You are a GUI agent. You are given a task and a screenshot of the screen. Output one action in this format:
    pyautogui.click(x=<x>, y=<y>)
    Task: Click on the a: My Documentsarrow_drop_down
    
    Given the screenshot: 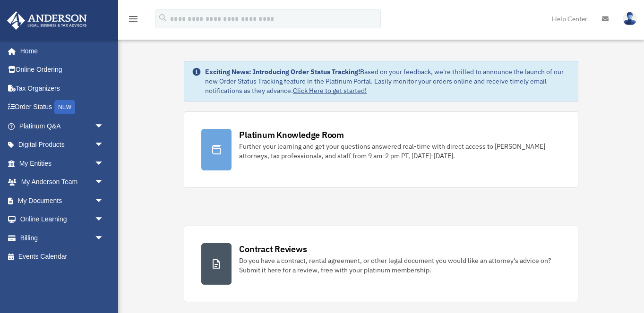 What is the action you would take?
    pyautogui.click(x=62, y=201)
    